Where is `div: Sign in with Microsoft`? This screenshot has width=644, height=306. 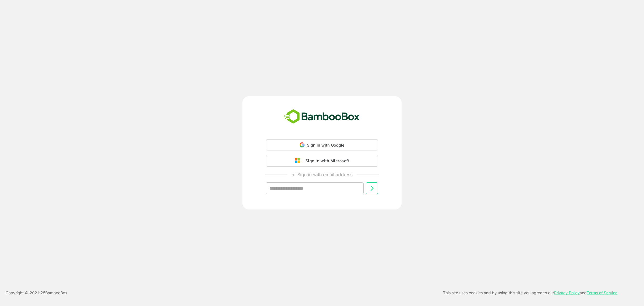 div: Sign in with Microsoft is located at coordinates (326, 161).